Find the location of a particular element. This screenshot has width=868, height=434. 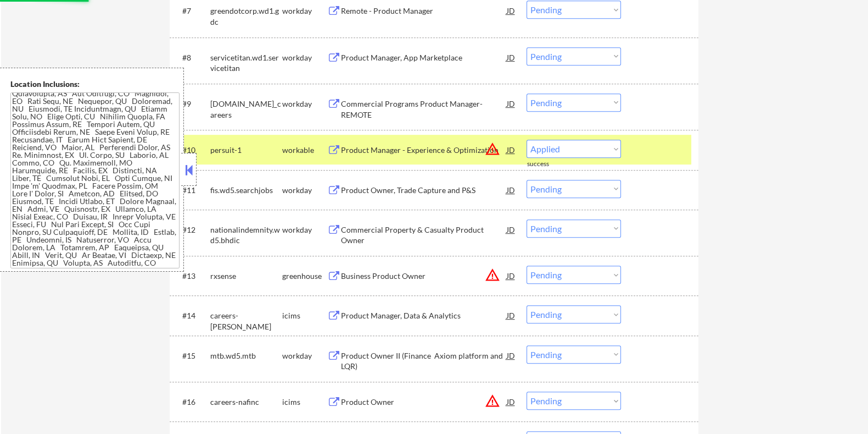

div: Location Inclusions: is located at coordinates (95, 84).